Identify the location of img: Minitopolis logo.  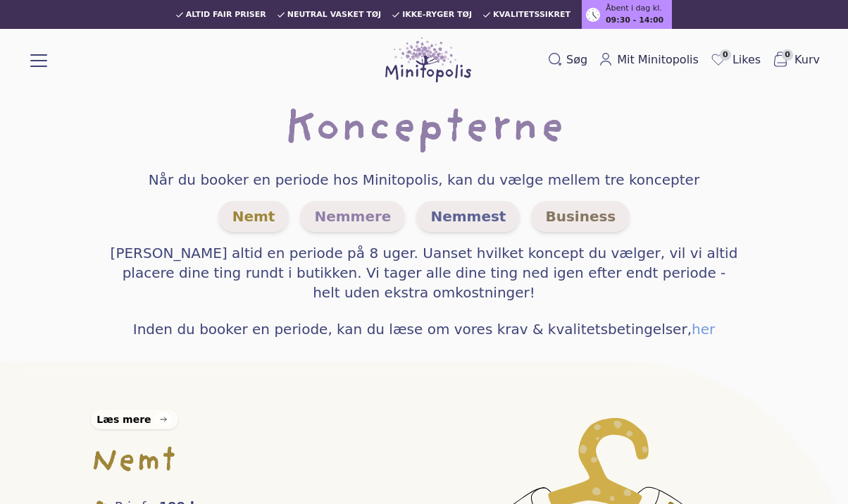
(429, 60).